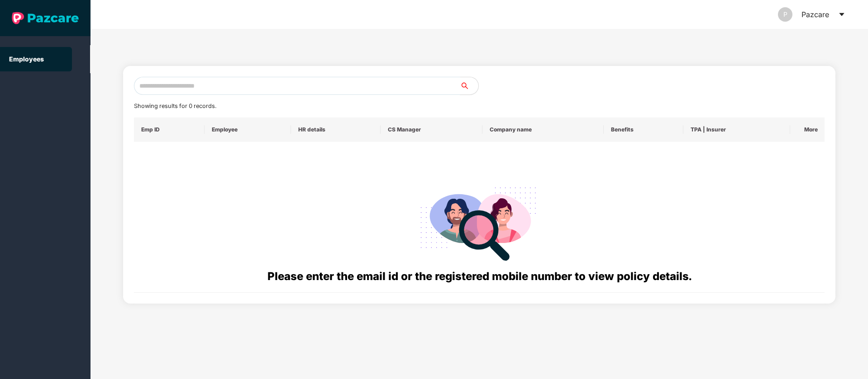  What do you see at coordinates (479, 222) in the screenshot?
I see `img: svg+xml;base64,PHN2ZyB4bWxucz0iaHR0cDovL3d3dy53My5vcmcvMjAwMC9zdmciIHdpZHRoPSIyODgiIGhlaWdodD0iMj...` at bounding box center [479, 222].